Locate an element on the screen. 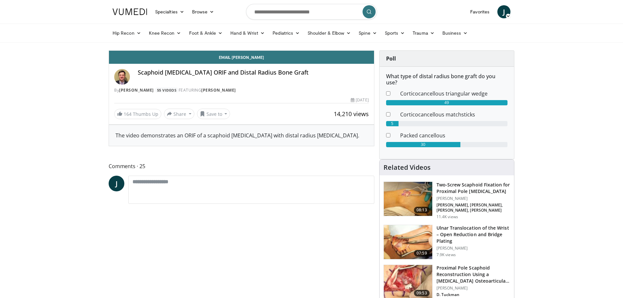 This screenshot has height=298, width=623. a: Trauma is located at coordinates (424, 33).